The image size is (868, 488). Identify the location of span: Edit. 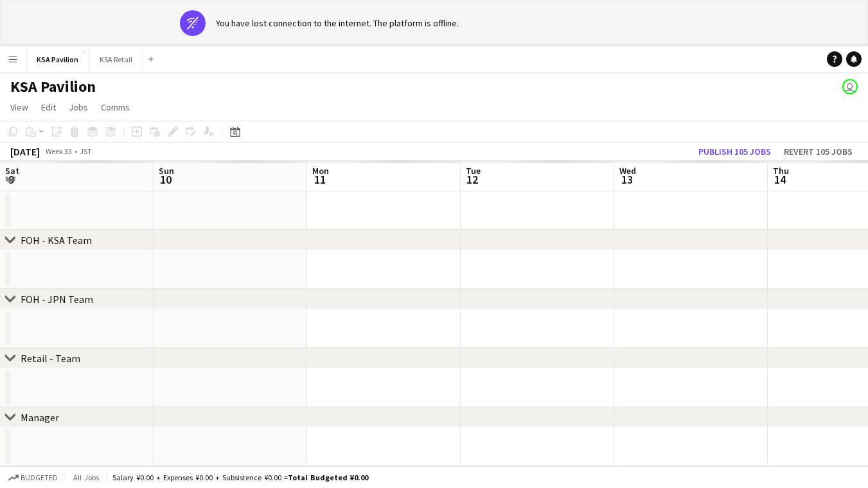
(48, 107).